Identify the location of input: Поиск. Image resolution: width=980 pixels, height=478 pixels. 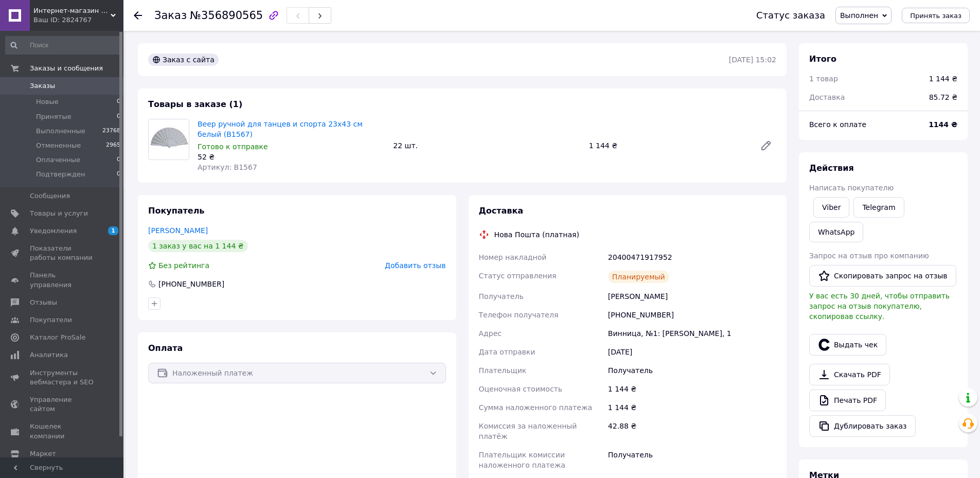
(64, 45).